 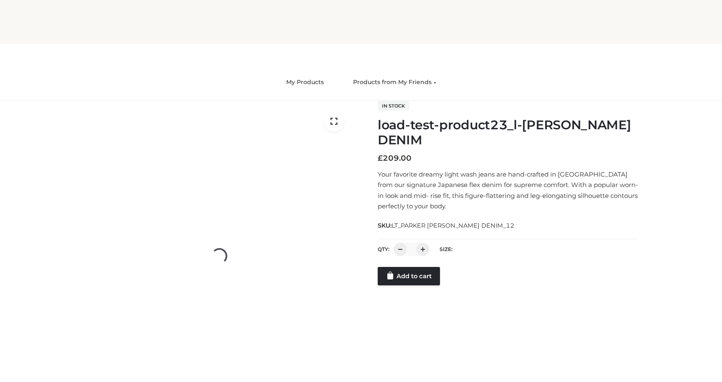 I want to click on label: Size:, so click(x=446, y=249).